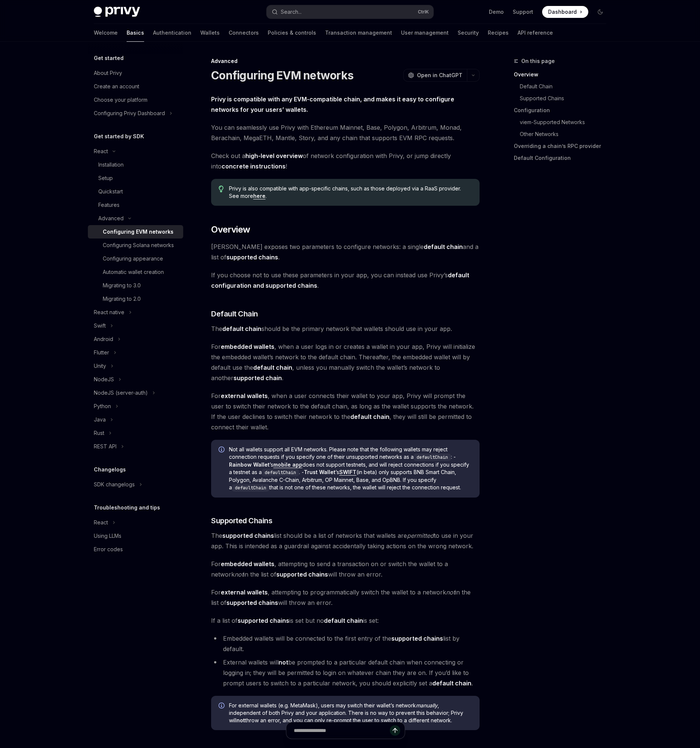 The height and width of the screenshot is (748, 700). What do you see at coordinates (114, 484) in the screenshot?
I see `div: SDK changelogs` at bounding box center [114, 484].